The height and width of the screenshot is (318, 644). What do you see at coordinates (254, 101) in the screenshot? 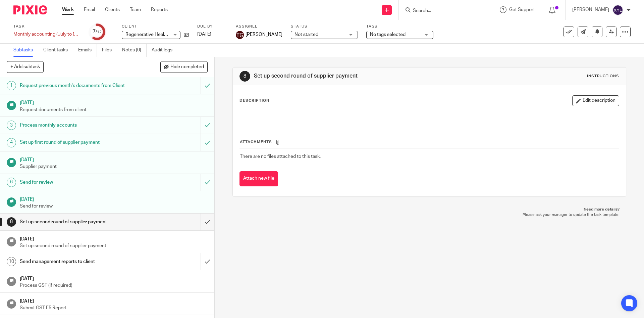
I see `p: Description` at bounding box center [254, 101].